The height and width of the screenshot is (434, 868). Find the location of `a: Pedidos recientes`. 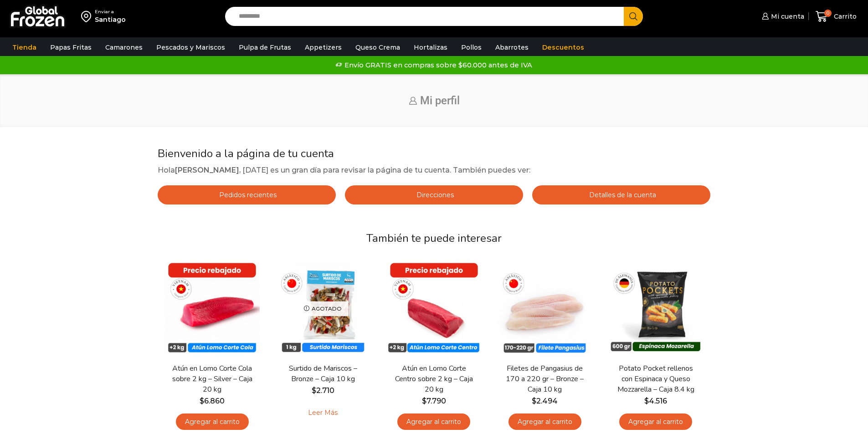

a: Pedidos recientes is located at coordinates (247, 195).